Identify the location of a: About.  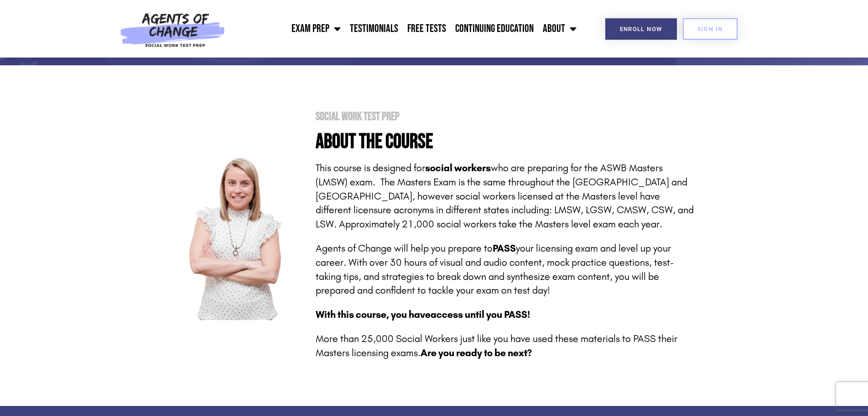
(560, 29).